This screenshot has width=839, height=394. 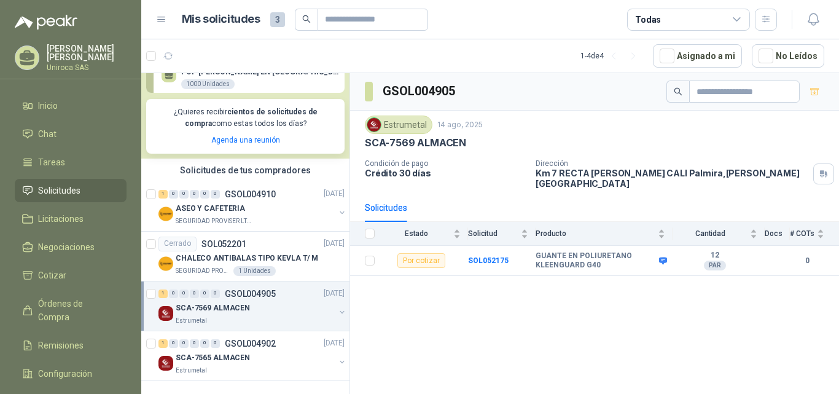 I want to click on p: ¿Quieres recibir como estas todos los días?, so click(x=245, y=118).